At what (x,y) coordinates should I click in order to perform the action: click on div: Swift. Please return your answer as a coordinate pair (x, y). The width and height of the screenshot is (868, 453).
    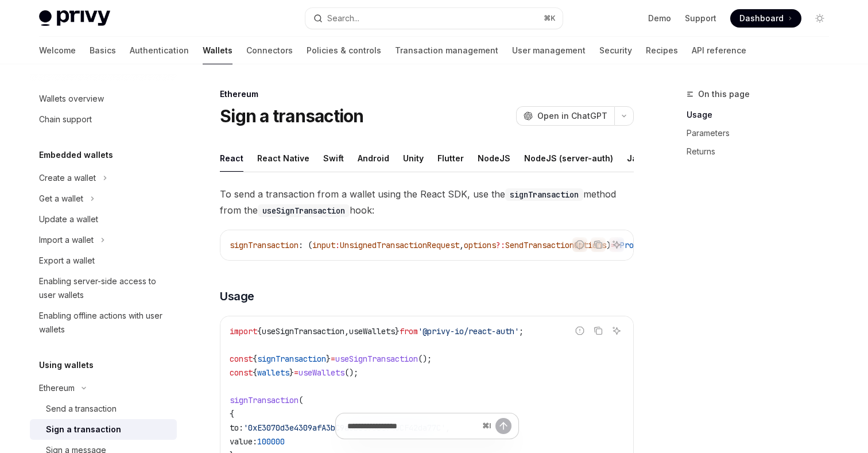
    Looking at the image, I should click on (334, 158).